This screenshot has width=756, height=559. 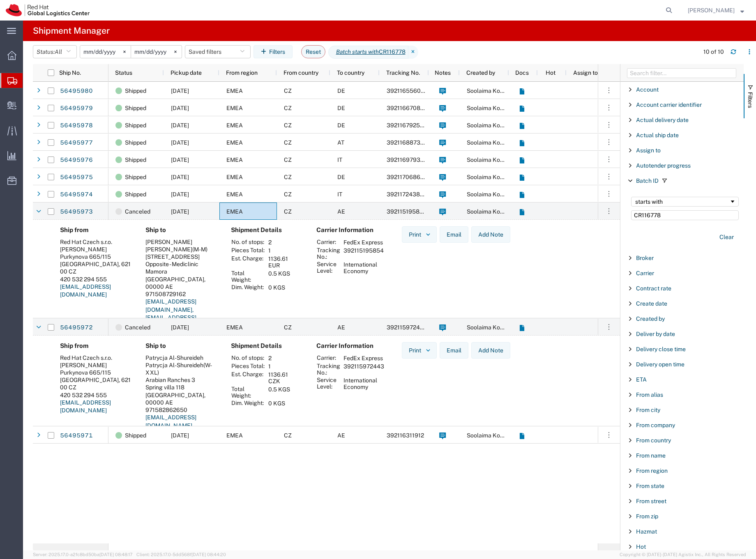 What do you see at coordinates (648, 150) in the screenshot?
I see `span: Assign to` at bounding box center [648, 150].